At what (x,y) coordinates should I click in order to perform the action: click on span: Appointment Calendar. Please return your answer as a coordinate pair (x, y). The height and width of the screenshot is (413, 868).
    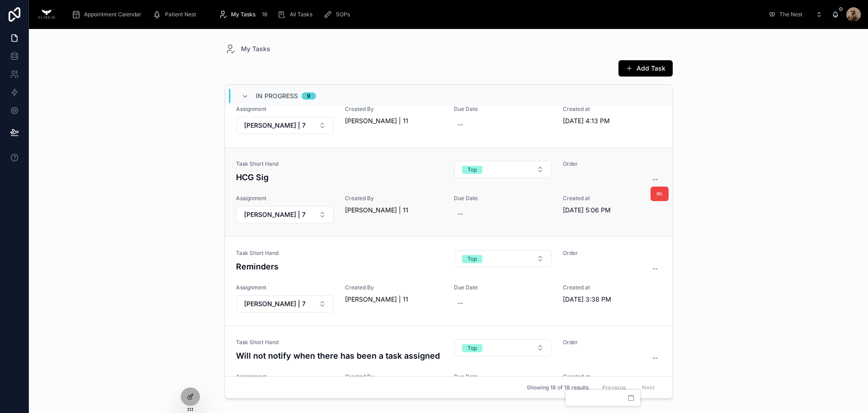
    Looking at the image, I should click on (113, 15).